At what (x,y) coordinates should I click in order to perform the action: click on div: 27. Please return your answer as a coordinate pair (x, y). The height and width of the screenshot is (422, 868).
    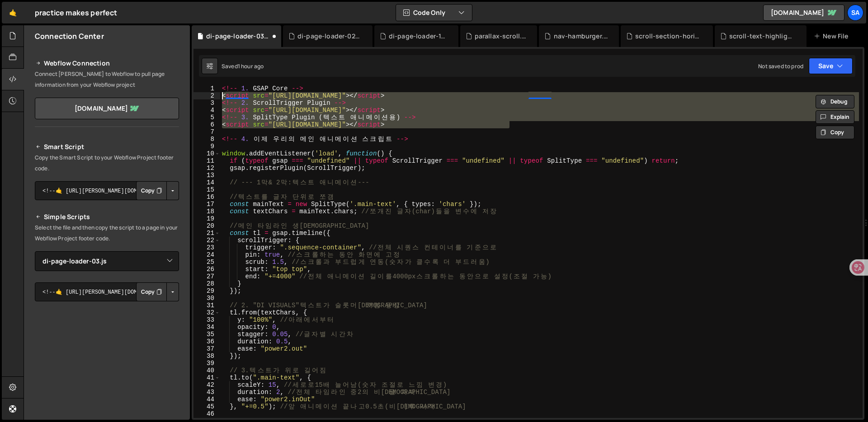
    Looking at the image, I should click on (207, 277).